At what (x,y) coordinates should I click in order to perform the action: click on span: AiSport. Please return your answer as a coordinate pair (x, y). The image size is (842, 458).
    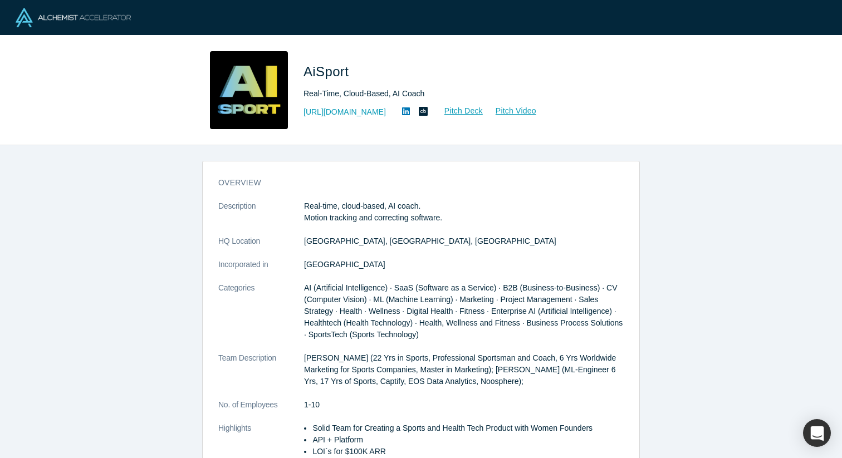
    Looking at the image, I should click on (328, 71).